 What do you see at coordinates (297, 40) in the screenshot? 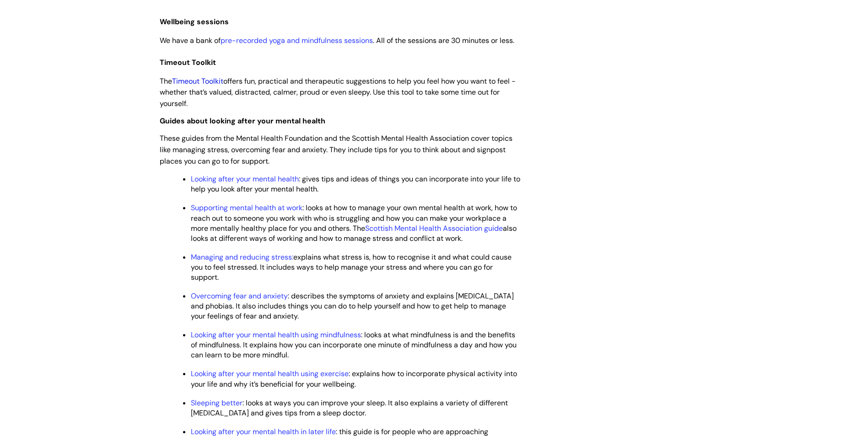
I see `a: pre-recorded yoga and mindfulness sessions` at bounding box center [297, 40].